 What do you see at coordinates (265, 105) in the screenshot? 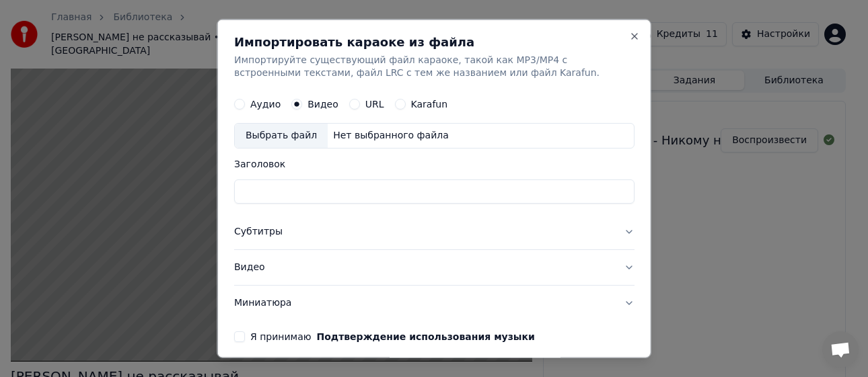
I see `label: Аудио` at bounding box center [265, 105].